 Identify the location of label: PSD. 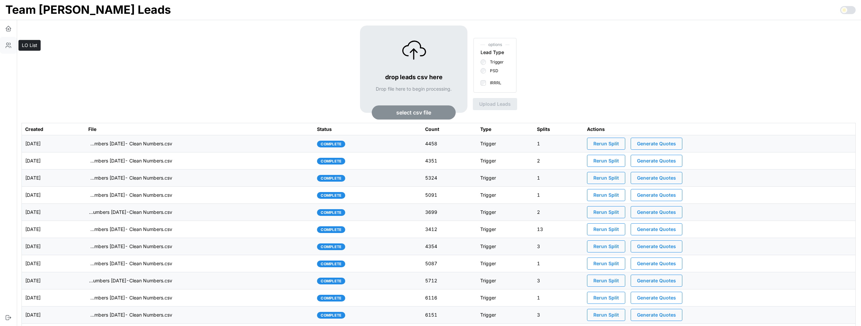
(492, 71).